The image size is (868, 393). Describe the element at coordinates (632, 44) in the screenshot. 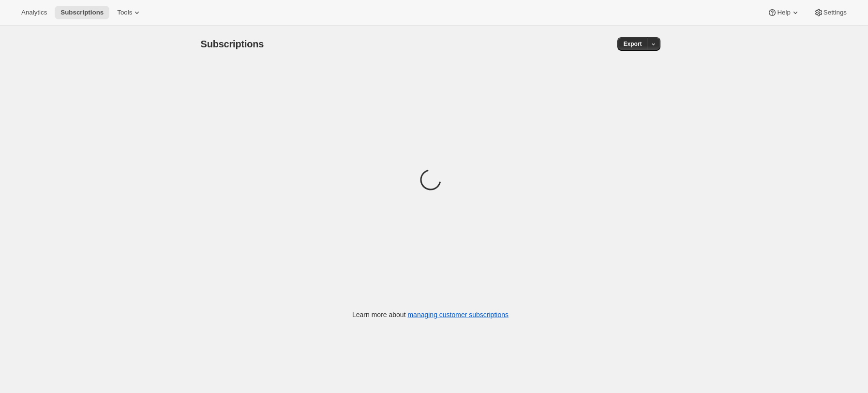

I see `button: Export` at that location.